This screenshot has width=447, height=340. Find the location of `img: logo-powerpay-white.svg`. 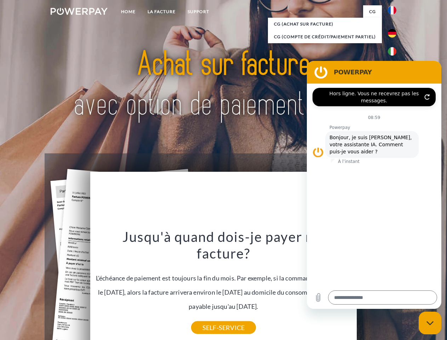

img: logo-powerpay-white.svg is located at coordinates (79, 11).